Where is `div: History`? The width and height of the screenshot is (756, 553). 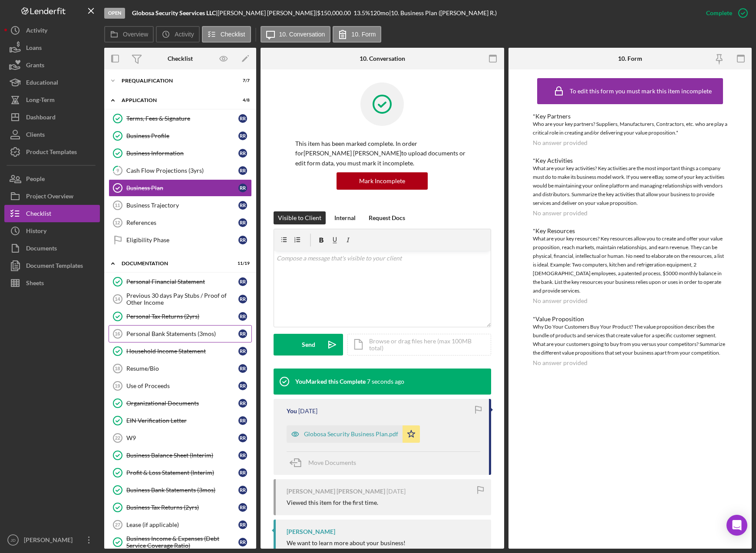 div: History is located at coordinates (36, 232).